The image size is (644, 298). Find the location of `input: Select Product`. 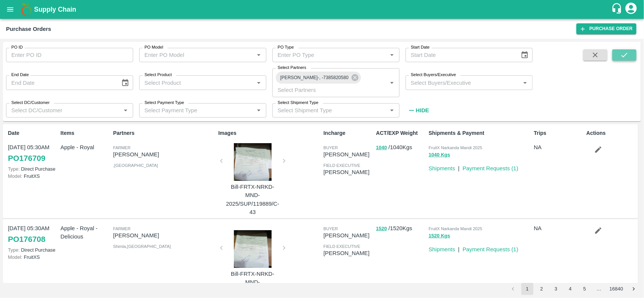

input: Select Product is located at coordinates (197, 82).